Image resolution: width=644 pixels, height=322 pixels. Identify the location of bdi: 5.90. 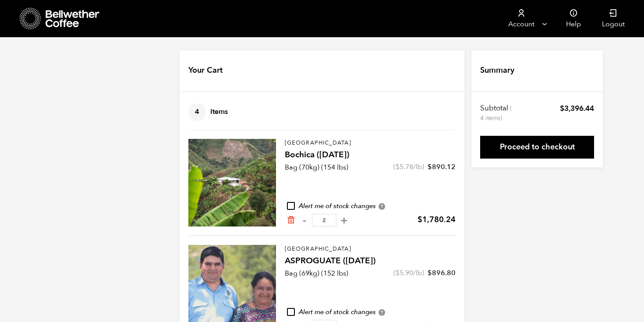
(404, 273).